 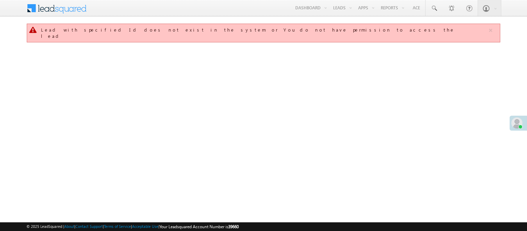 What do you see at coordinates (264, 33) in the screenshot?
I see `div: Lead with specified Id does not exist in the system or You do not have permission to access the lead` at bounding box center [264, 33].